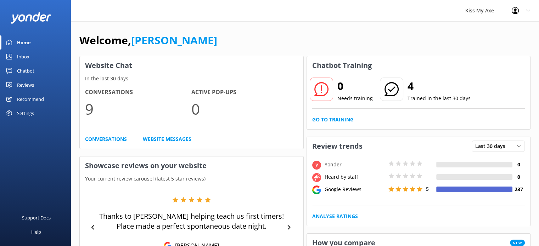 The width and height of the screenshot is (539, 246). What do you see at coordinates (492, 146) in the screenshot?
I see `span: Last 30 days` at bounding box center [492, 146].